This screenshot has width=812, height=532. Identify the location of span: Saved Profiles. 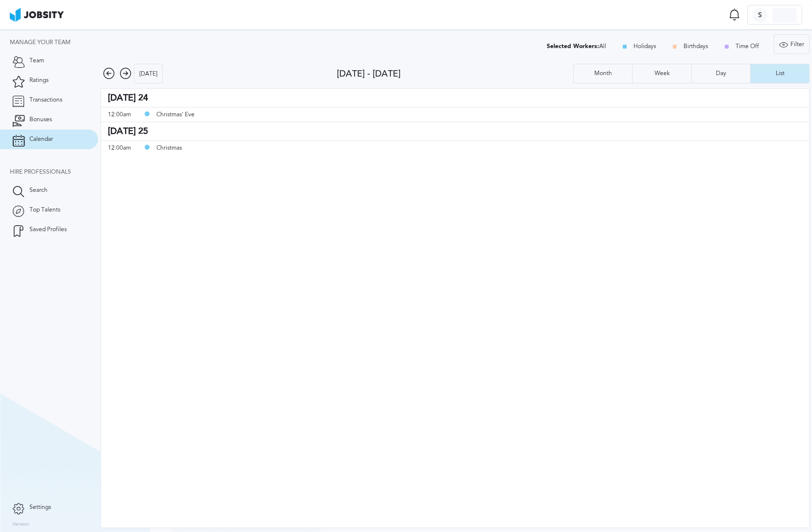
(48, 230).